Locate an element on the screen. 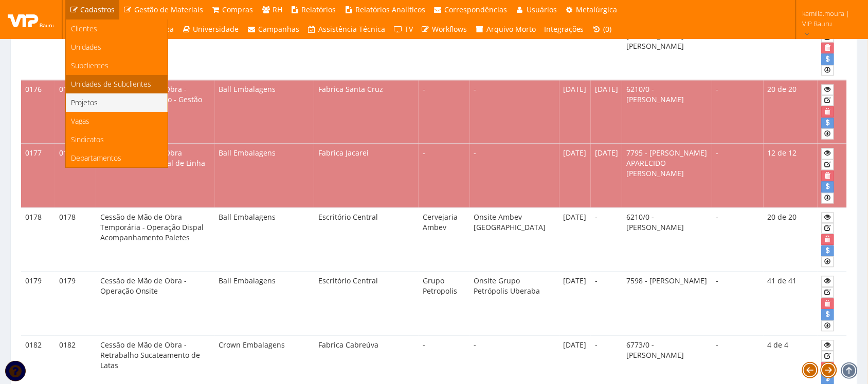  a: Clientes is located at coordinates (117, 29).